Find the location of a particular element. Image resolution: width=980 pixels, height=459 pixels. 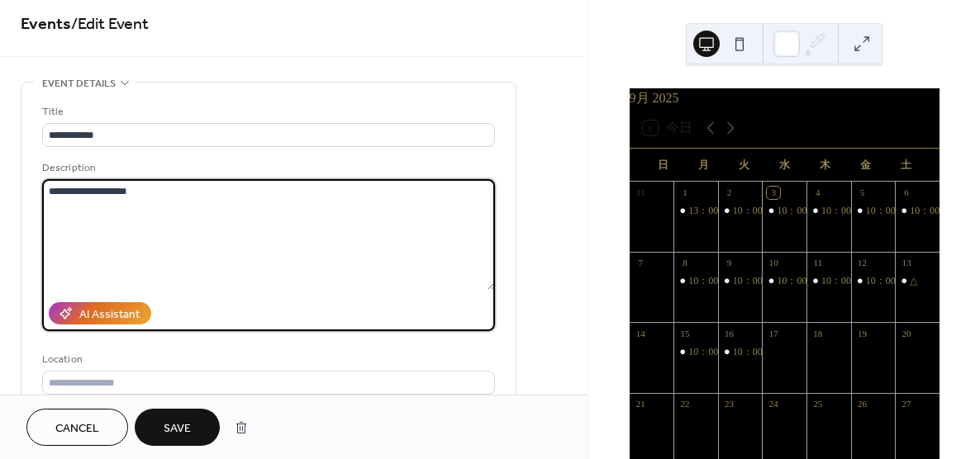

div: 2 is located at coordinates (729, 192).